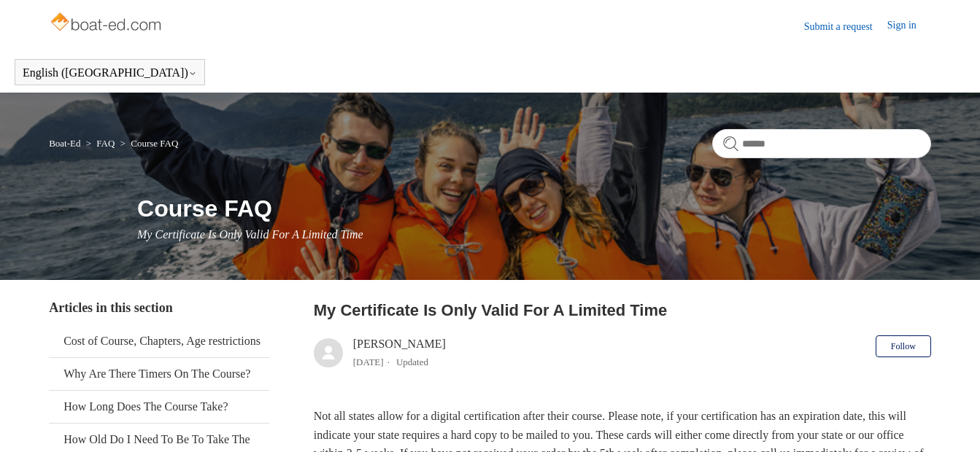 This screenshot has width=980, height=452. I want to click on a: Sign in, so click(909, 26).